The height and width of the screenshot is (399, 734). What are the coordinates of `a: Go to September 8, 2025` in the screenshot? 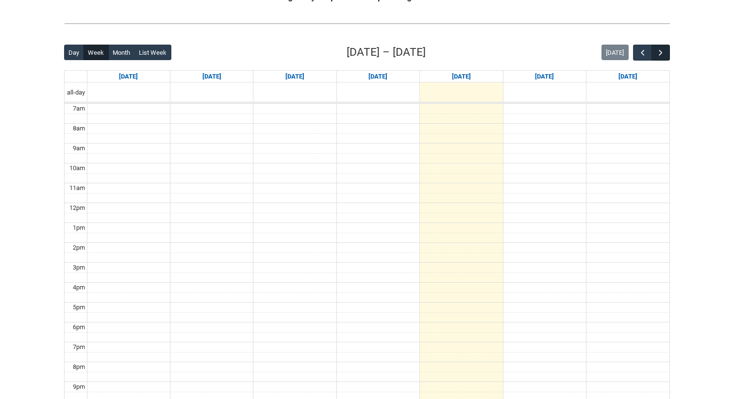 It's located at (212, 77).